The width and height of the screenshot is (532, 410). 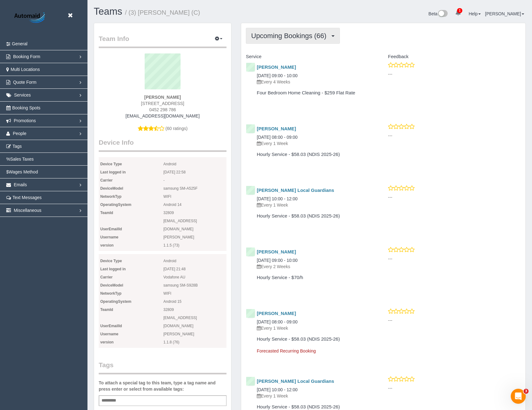 I want to click on p: Every 4 Weeks, so click(x=313, y=82).